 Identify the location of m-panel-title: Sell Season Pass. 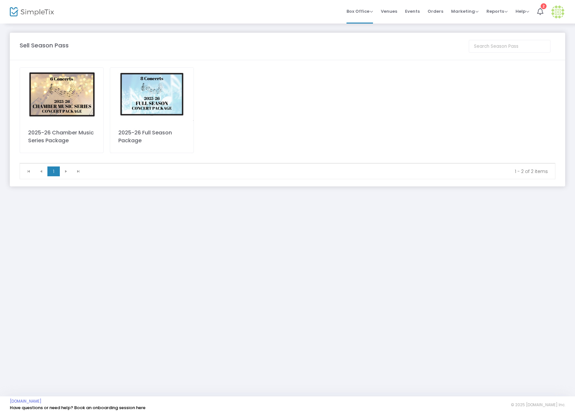
(44, 45).